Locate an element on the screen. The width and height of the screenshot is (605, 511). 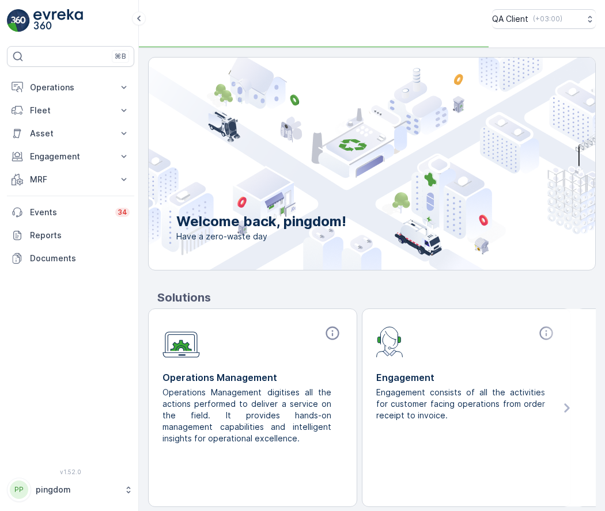
p: Events is located at coordinates (69, 213).